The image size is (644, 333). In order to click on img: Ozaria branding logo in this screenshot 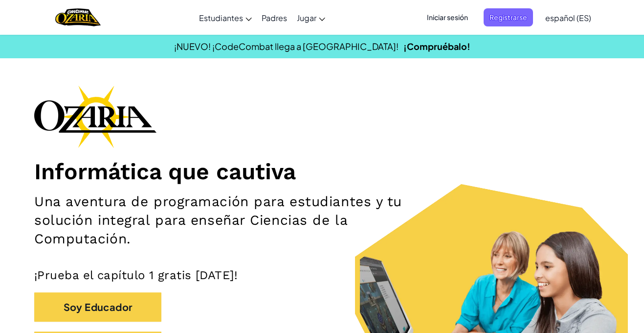, I will do `click(95, 116)`.